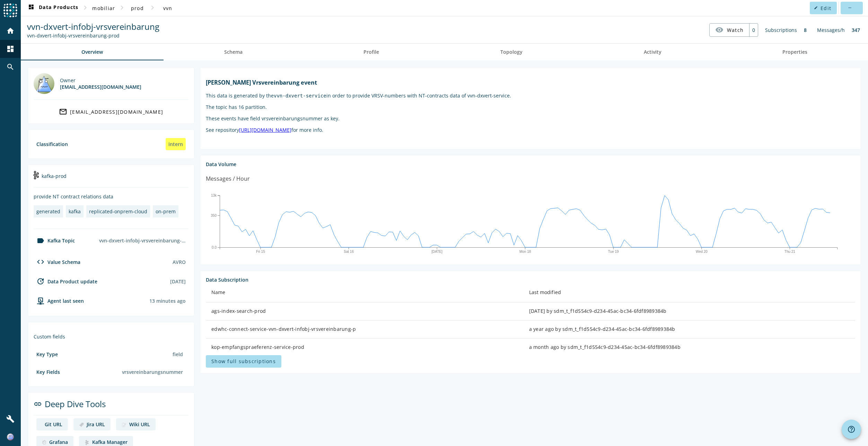 This screenshot has width=868, height=446. What do you see at coordinates (653, 52) in the screenshot?
I see `span: Activity` at bounding box center [653, 52].